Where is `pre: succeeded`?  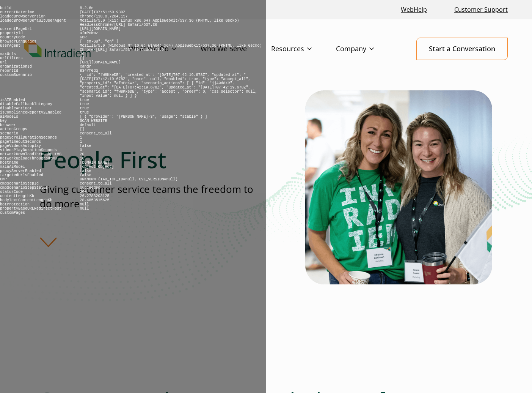 pre: succeeded is located at coordinates (90, 188).